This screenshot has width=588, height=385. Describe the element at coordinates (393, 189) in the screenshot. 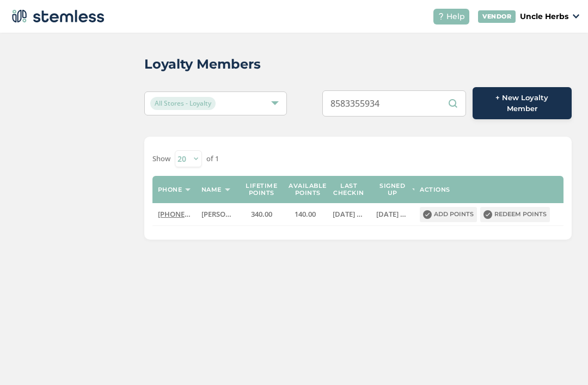

I see `label: Signed up` at that location.